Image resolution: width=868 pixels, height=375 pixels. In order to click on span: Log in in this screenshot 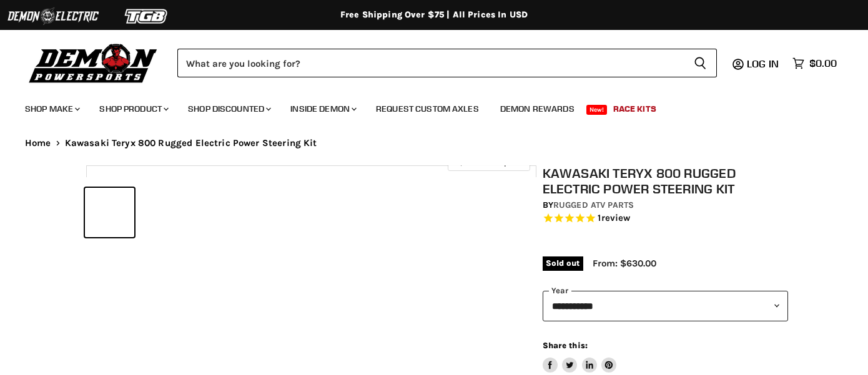, I will do `click(763, 63)`.